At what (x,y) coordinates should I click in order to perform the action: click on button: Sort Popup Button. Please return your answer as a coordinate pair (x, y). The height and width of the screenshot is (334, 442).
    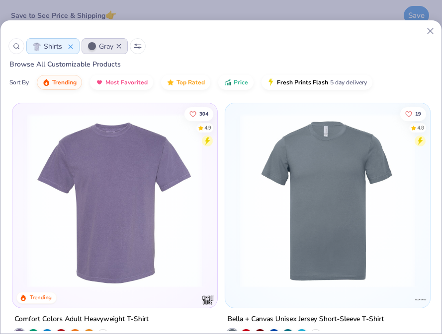
    Looking at the image, I should click on (138, 46).